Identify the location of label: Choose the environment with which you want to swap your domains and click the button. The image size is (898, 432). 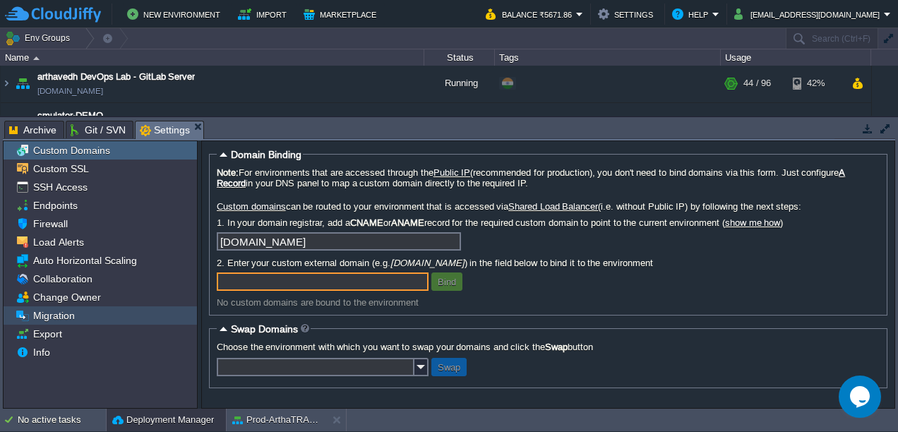
(548, 347).